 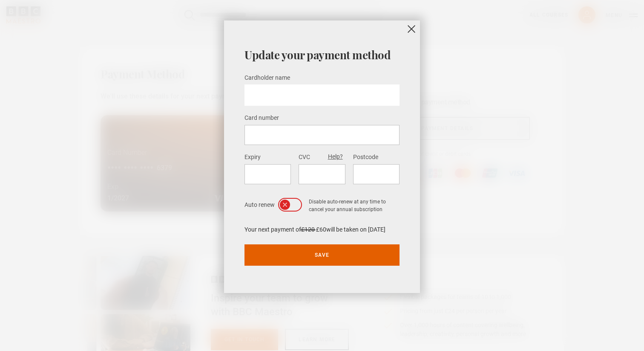 What do you see at coordinates (308, 230) in the screenshot?
I see `span: £120` at bounding box center [308, 230].